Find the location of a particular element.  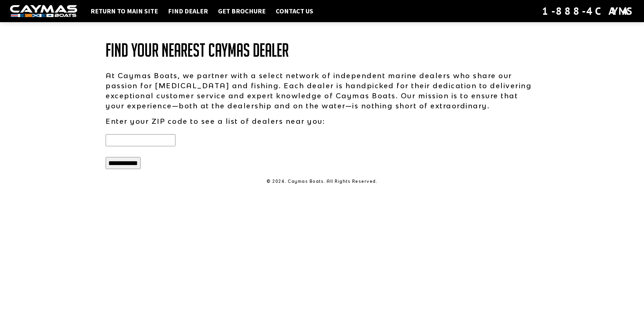

a: Find Dealer is located at coordinates (188, 11).